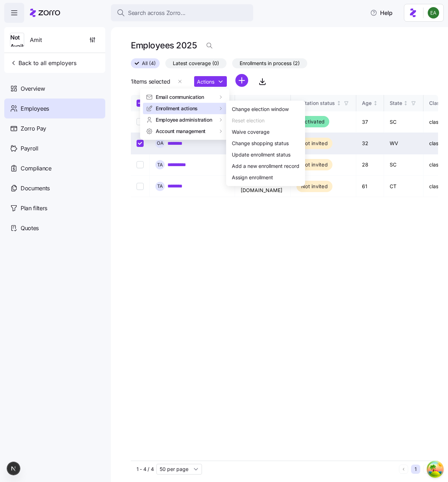  I want to click on span: Account management, so click(181, 131).